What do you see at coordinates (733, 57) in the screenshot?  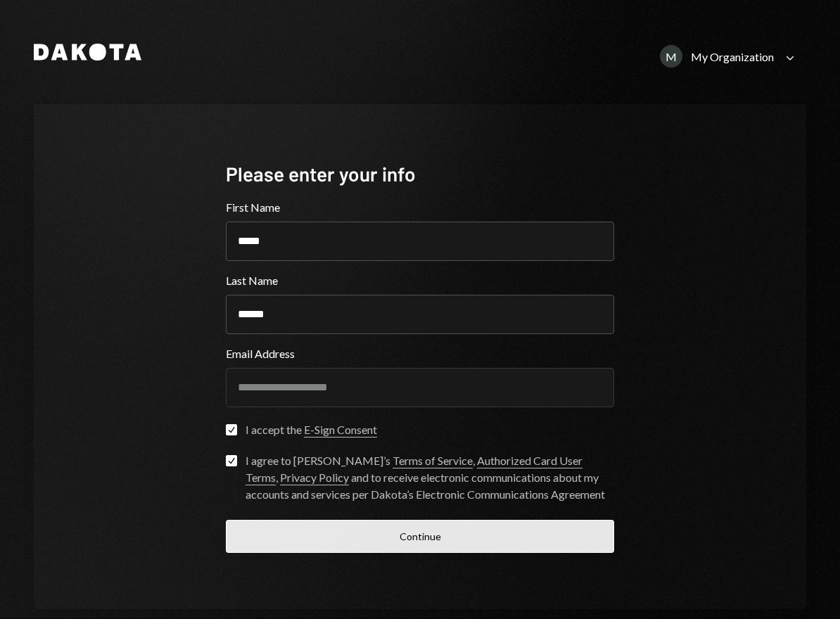 I see `div: My Organization` at bounding box center [733, 57].